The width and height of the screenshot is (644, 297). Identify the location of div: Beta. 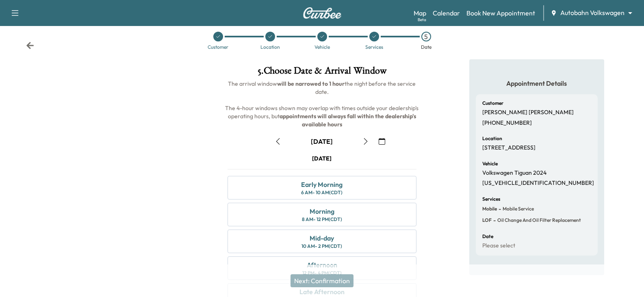
(422, 19).